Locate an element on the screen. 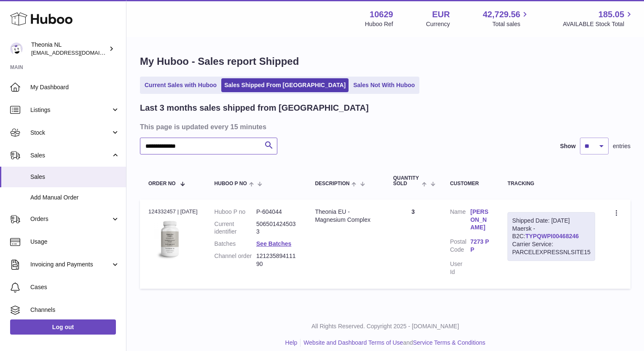 The width and height of the screenshot is (644, 351). span: Channels is located at coordinates (75, 310).